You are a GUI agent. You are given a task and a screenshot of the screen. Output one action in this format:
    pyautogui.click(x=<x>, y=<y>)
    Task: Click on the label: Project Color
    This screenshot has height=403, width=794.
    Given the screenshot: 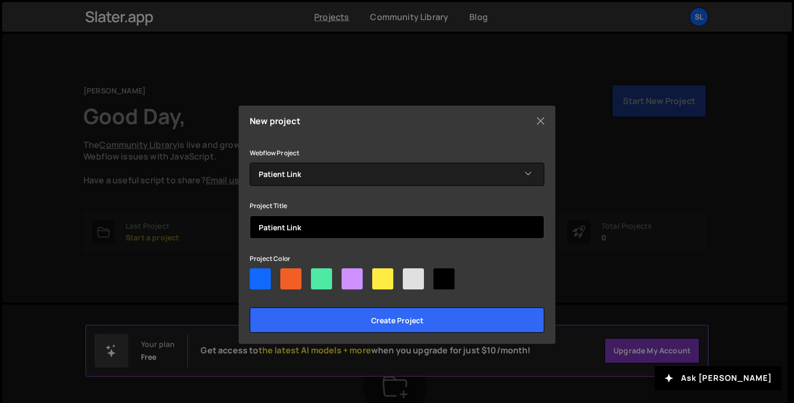 What is the action you would take?
    pyautogui.click(x=270, y=259)
    